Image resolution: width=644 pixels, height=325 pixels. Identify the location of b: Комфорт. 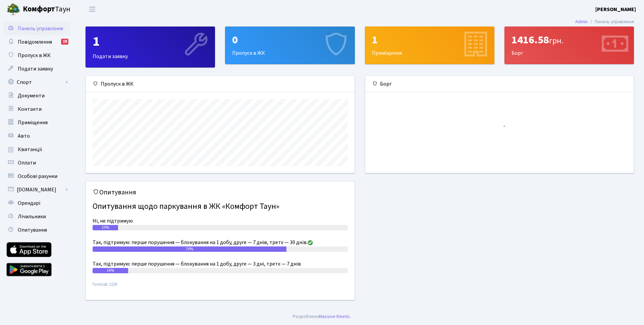
(39, 9).